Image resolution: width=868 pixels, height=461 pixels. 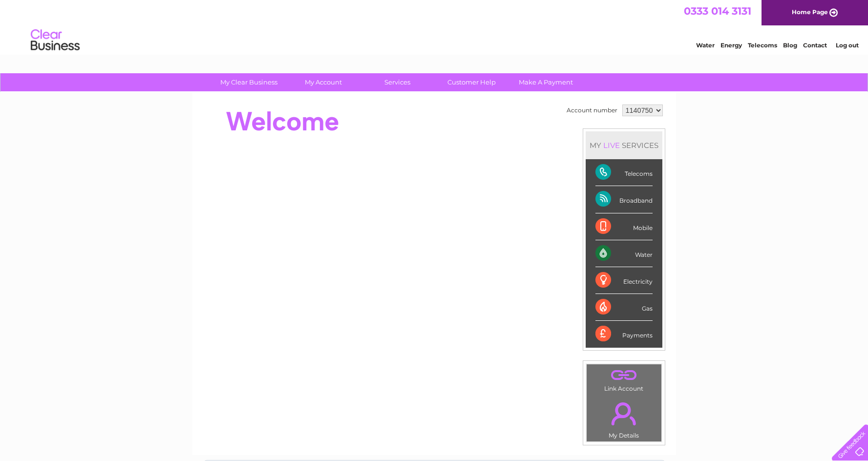 I want to click on div: MY SERVICES, so click(x=624, y=145).